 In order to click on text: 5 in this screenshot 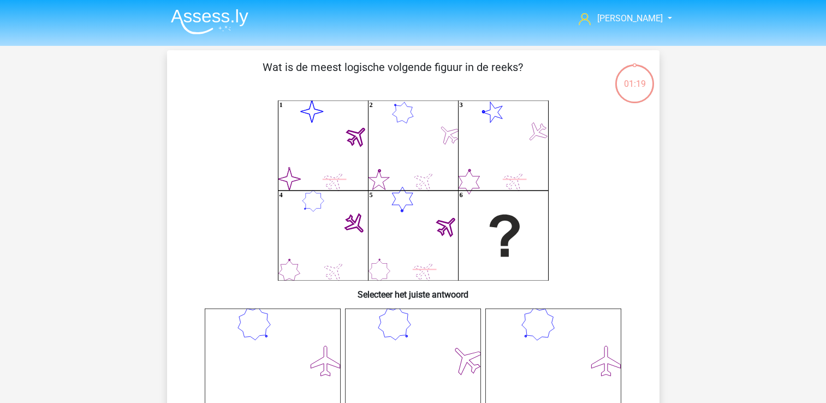, I will do `click(371, 195)`.